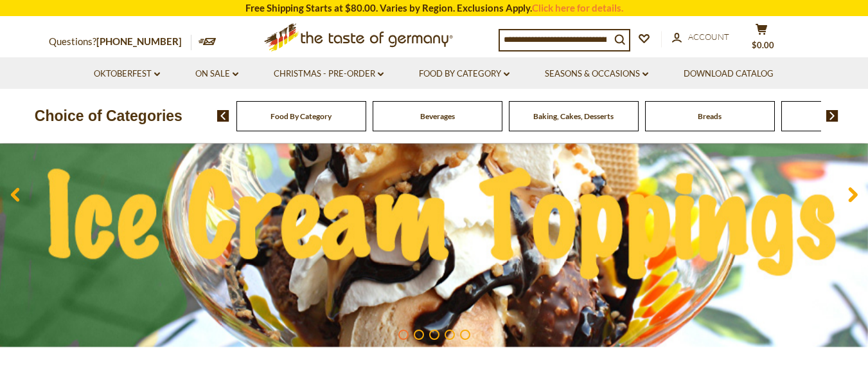 Image resolution: width=868 pixels, height=374 pixels. What do you see at coordinates (709, 116) in the screenshot?
I see `a: Breads` at bounding box center [709, 116].